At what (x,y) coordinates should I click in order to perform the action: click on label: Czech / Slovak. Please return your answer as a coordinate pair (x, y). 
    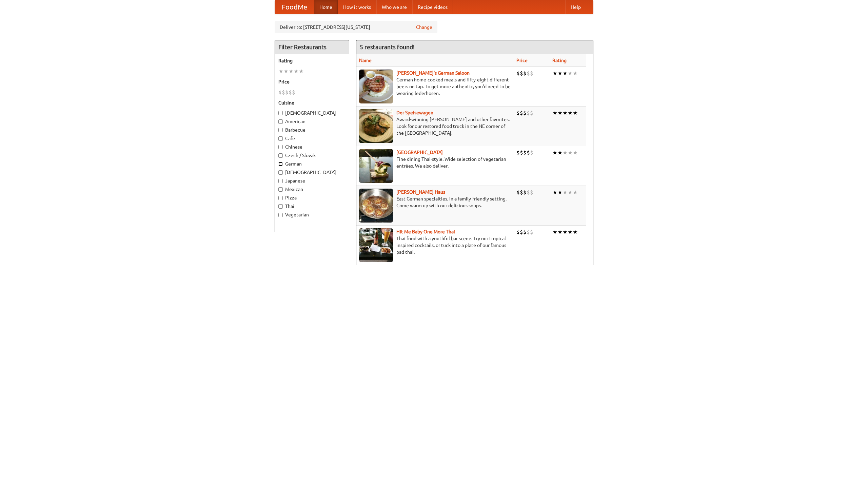
    Looking at the image, I should click on (312, 155).